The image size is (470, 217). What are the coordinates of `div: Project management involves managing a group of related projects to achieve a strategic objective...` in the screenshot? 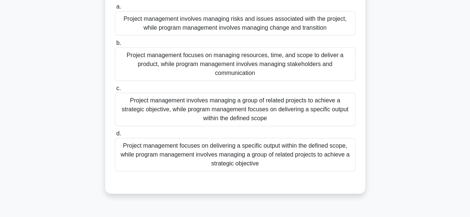 It's located at (235, 110).